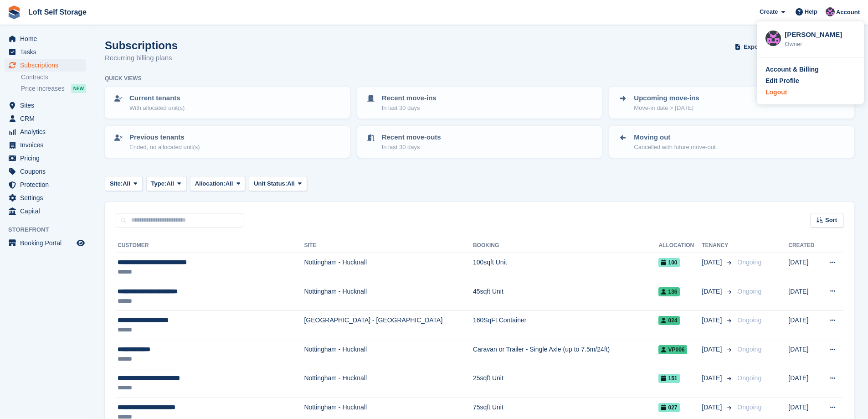 The height and width of the screenshot is (419, 868). Describe the element at coordinates (228, 102) in the screenshot. I see `a: Current tenants With allocated unit(s)` at that location.